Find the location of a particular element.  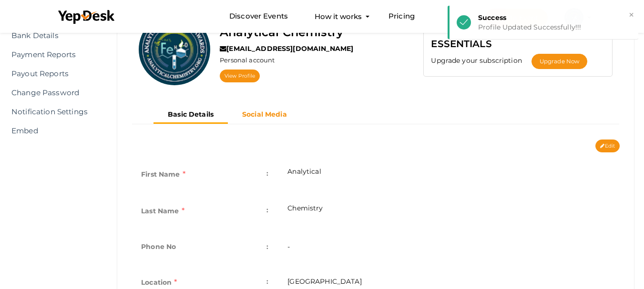

a: Bank Details is located at coordinates (53, 36).